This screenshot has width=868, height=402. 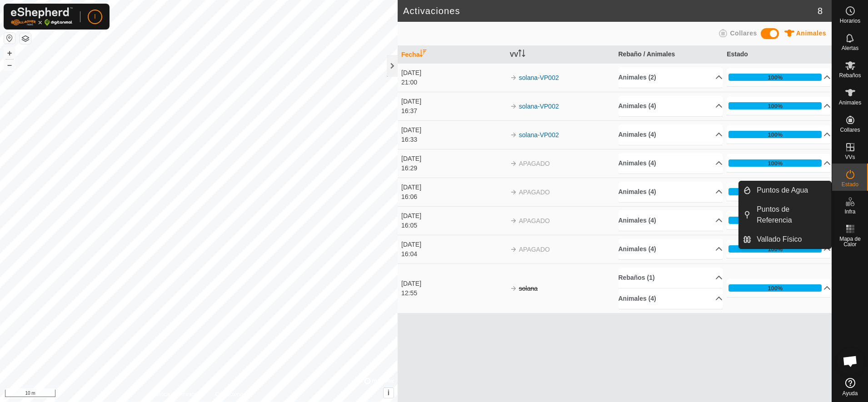 I want to click on div: 12:55, so click(x=453, y=293).